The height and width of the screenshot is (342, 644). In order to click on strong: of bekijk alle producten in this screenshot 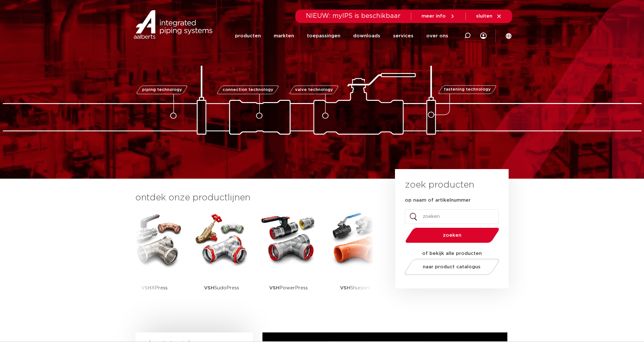, I will do `click(452, 253)`.